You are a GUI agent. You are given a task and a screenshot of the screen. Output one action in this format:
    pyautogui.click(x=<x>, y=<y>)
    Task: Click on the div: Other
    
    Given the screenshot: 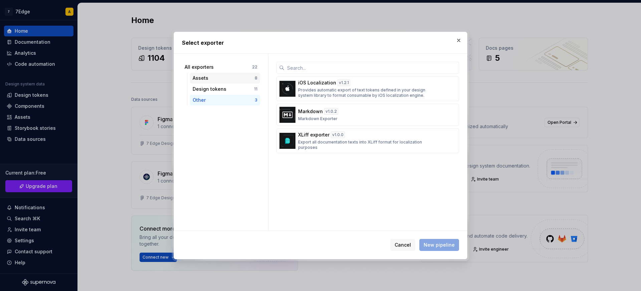 What is the action you would take?
    pyautogui.click(x=224, y=100)
    